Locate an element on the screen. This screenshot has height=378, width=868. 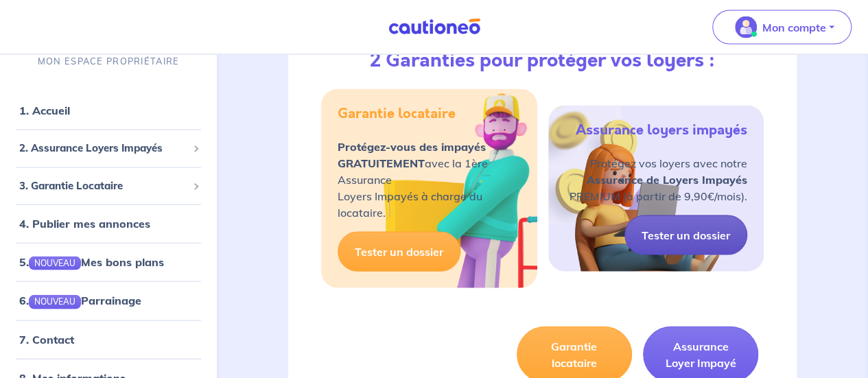
strong: Protégez-vous des impayés GRATUITEMENT is located at coordinates (411, 155).